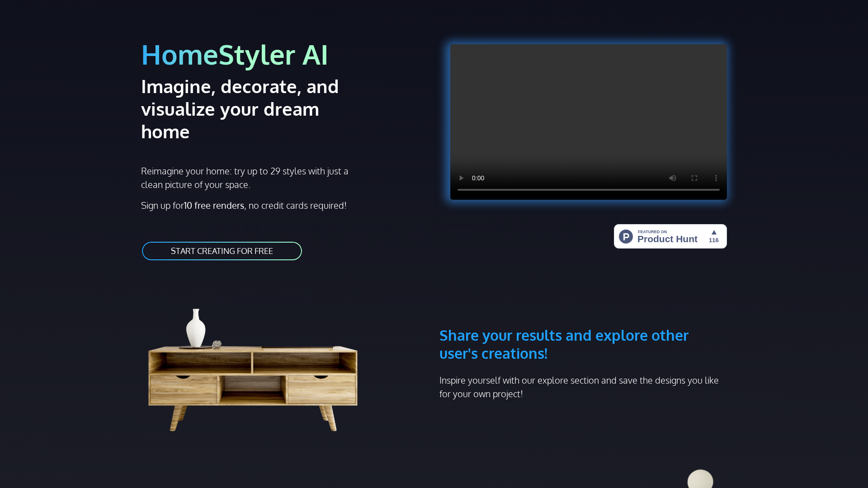  Describe the element at coordinates (214, 205) in the screenshot. I see `strong: 10 free renders` at that location.